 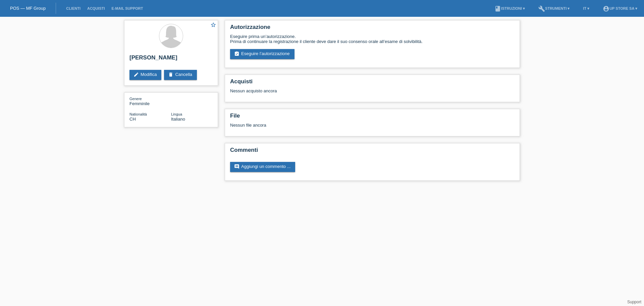 I want to click on a: star_border, so click(x=213, y=25).